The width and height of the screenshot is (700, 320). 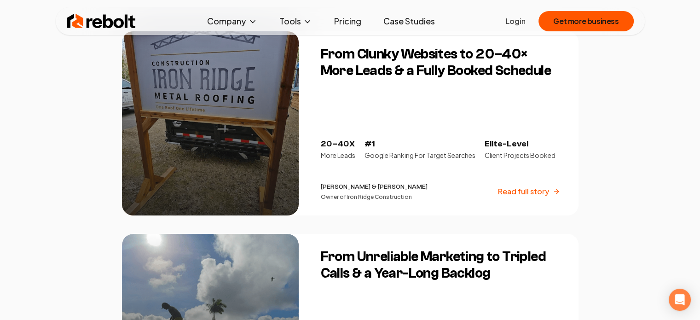 What do you see at coordinates (586, 21) in the screenshot?
I see `button: Get more business` at bounding box center [586, 21].